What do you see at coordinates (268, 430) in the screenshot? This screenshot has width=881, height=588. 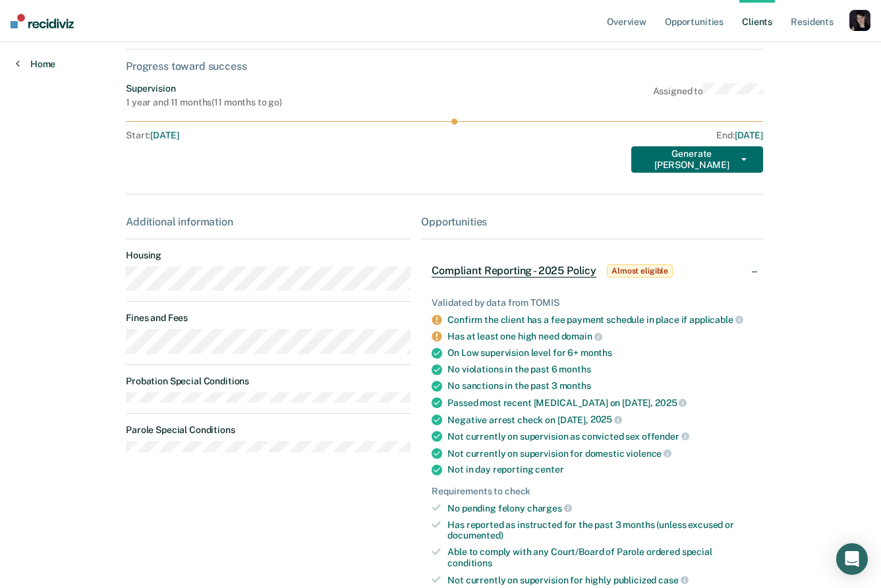 I see `dt: Parole Special Conditions` at bounding box center [268, 430].